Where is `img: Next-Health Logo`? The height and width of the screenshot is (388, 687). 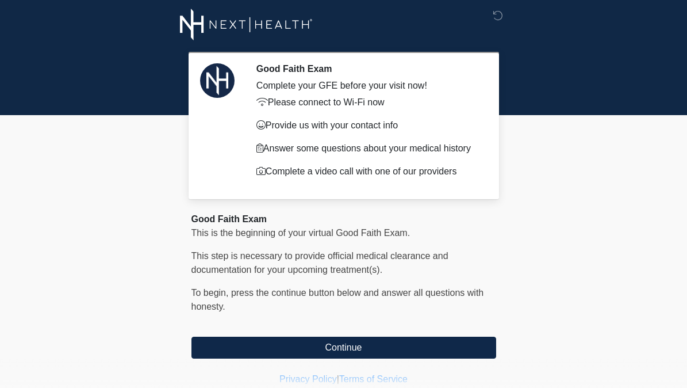
img: Next-Health Logo is located at coordinates (246, 24).